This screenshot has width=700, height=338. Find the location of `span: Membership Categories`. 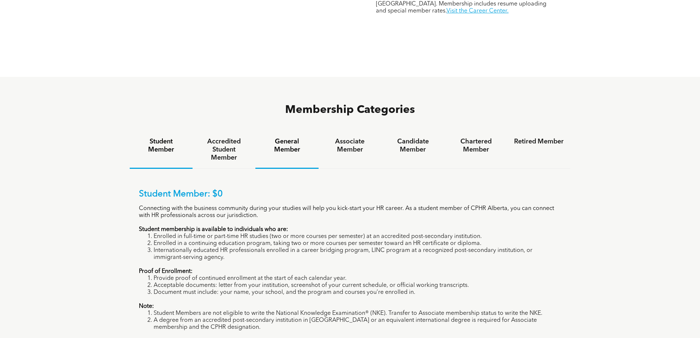

span: Membership Categories is located at coordinates (350, 110).